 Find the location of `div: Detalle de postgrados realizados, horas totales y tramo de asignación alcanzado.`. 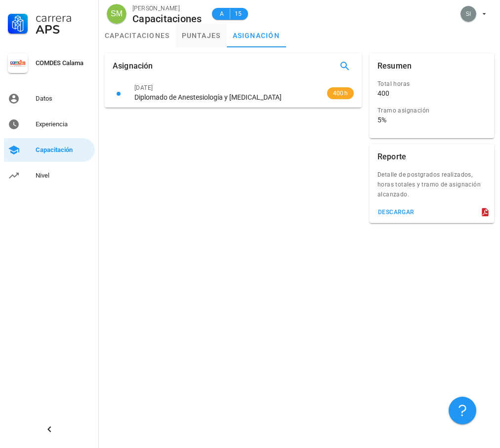

div: Detalle de postgrados realizados, horas totales y tramo de asignación alcanzado. is located at coordinates (431, 187).